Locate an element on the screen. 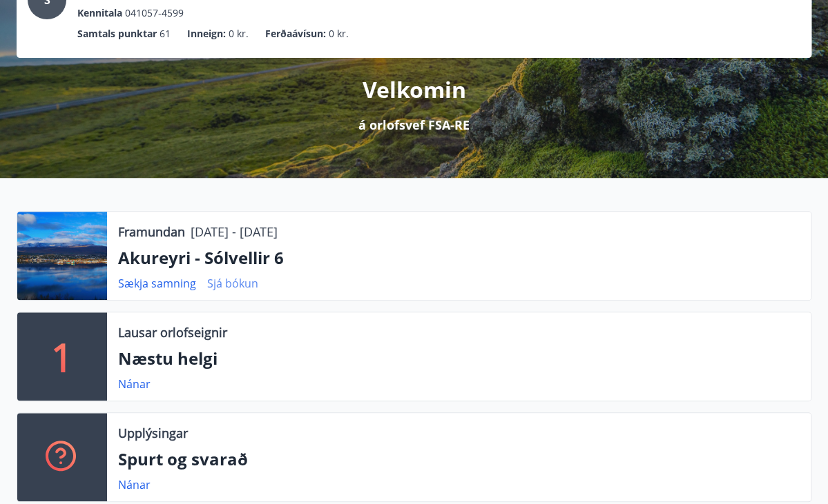  p: Næstu helgi is located at coordinates (459, 359).